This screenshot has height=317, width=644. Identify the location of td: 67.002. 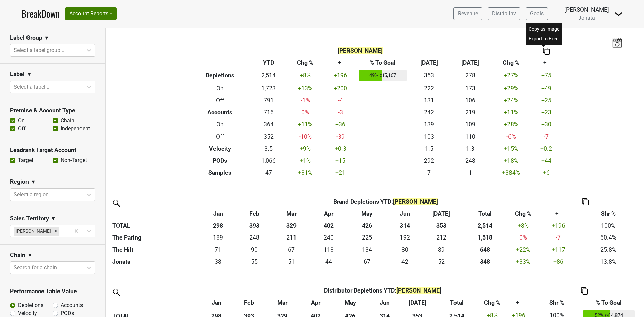
(367, 262).